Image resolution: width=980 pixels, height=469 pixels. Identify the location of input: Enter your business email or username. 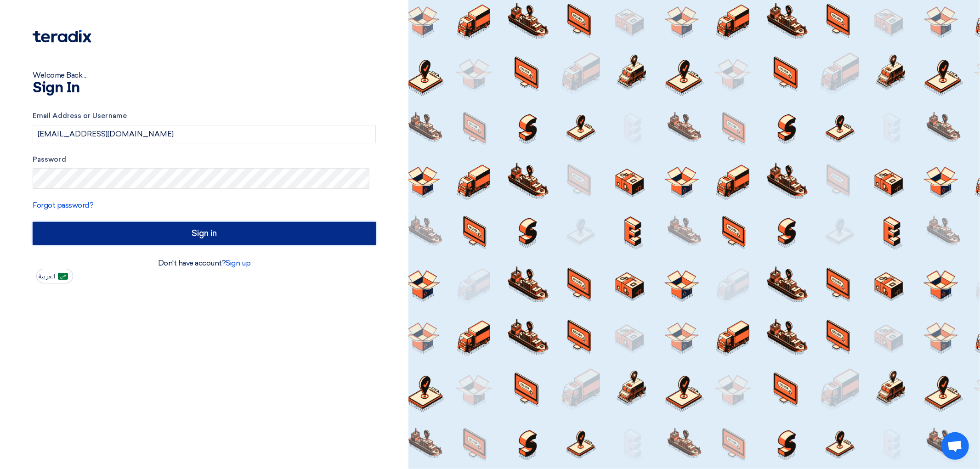
(204, 134).